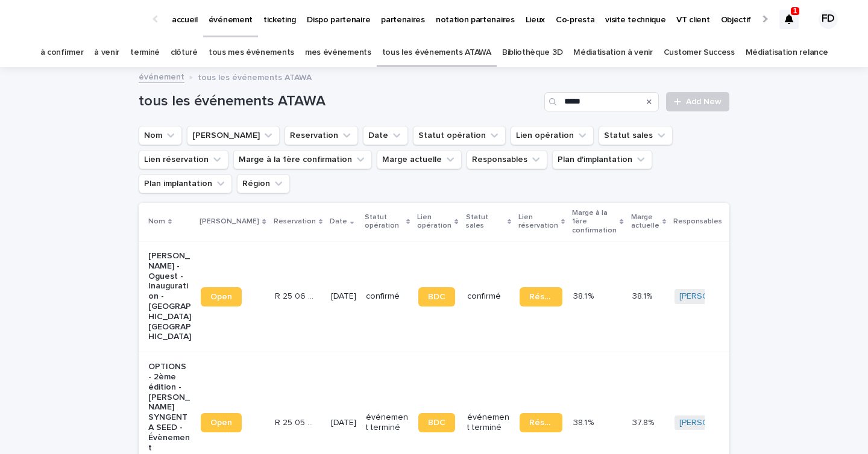 The height and width of the screenshot is (454, 868). What do you see at coordinates (157, 222) in the screenshot?
I see `p: Nom` at bounding box center [157, 222].